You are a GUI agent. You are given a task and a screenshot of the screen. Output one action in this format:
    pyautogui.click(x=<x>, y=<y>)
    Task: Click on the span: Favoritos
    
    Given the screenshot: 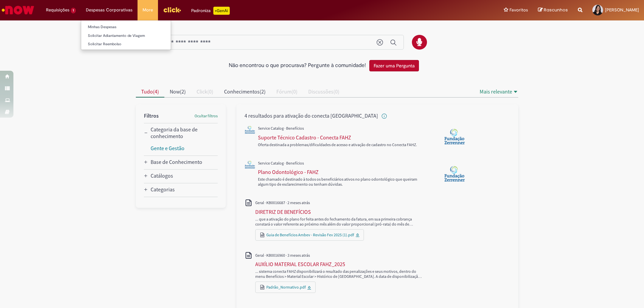 What is the action you would take?
    pyautogui.click(x=519, y=10)
    